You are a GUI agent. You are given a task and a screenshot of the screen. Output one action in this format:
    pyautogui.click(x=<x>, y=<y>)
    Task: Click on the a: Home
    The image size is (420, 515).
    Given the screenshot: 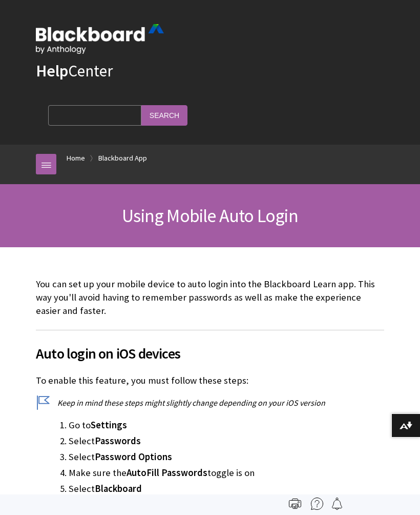 What is the action you would take?
    pyautogui.click(x=76, y=158)
    